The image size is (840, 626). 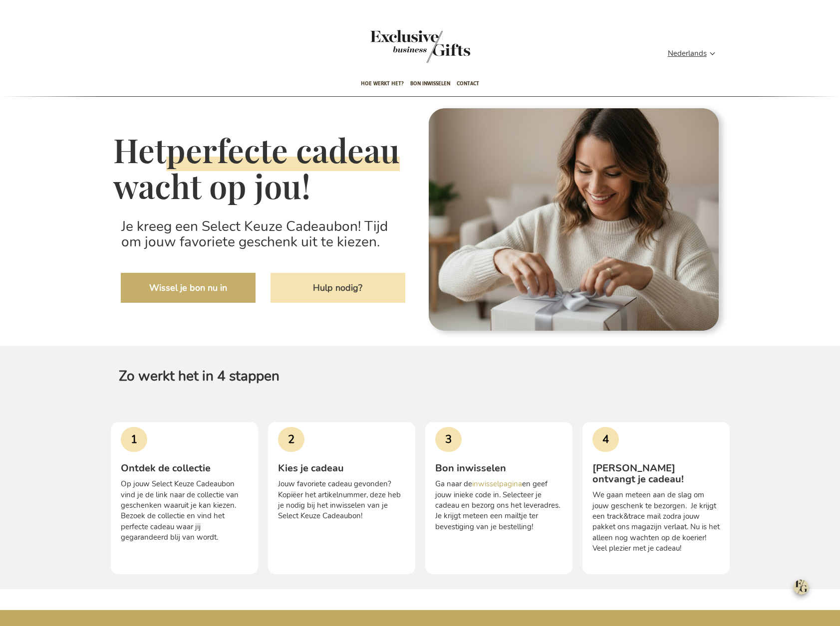 What do you see at coordinates (291, 440) in the screenshot?
I see `span: 2` at bounding box center [291, 440].